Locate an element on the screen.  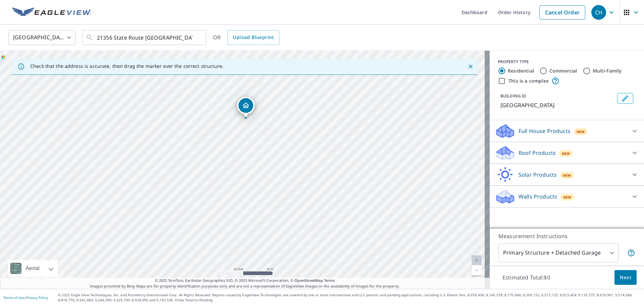
p: © 2025 Eagle View Technologies, Inc. and Pictometry International Corp. All Rights Reserved. Repo... is located at coordinates (349, 298).